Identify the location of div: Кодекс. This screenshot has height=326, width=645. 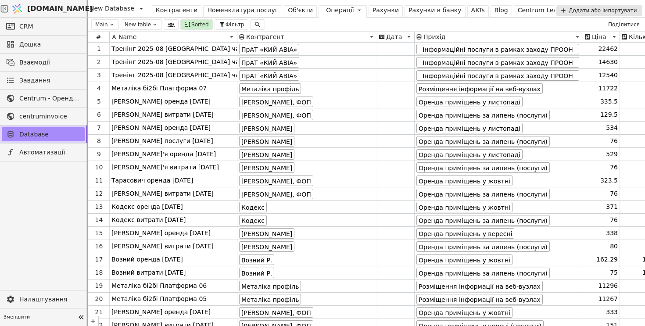
(253, 220).